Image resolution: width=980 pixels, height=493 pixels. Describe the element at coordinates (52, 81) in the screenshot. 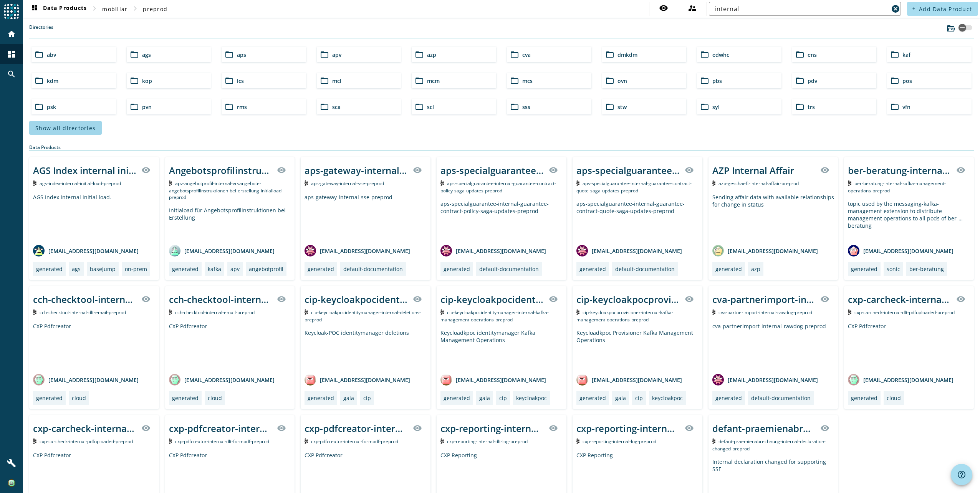

I see `span: kdm` at that location.